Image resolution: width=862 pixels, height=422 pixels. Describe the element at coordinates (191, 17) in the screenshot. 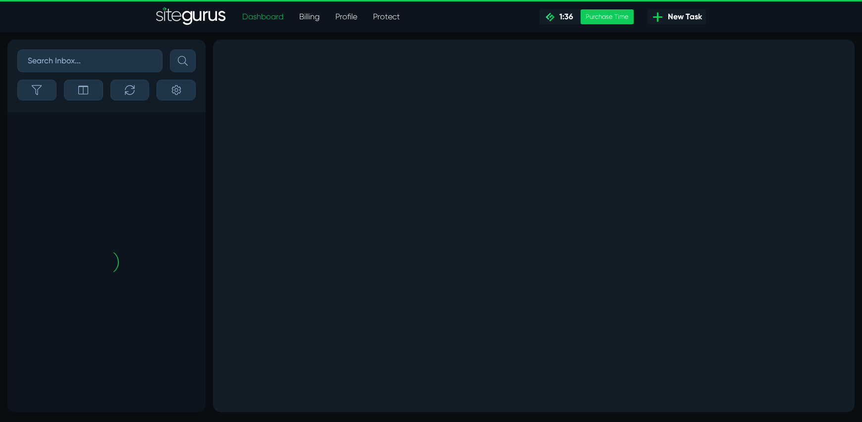

I see `a: SiteGurus` at that location.